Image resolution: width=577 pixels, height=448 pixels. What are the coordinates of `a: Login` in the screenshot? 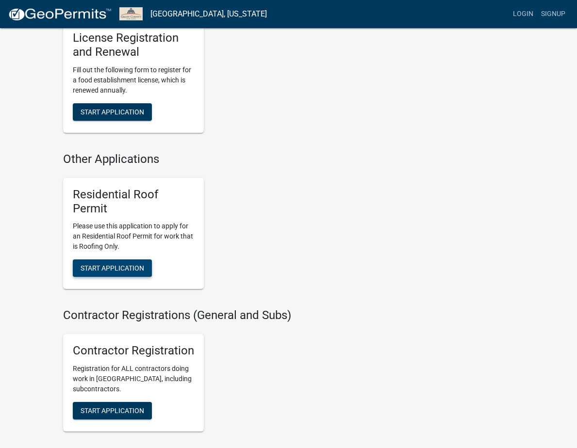 It's located at (523, 14).